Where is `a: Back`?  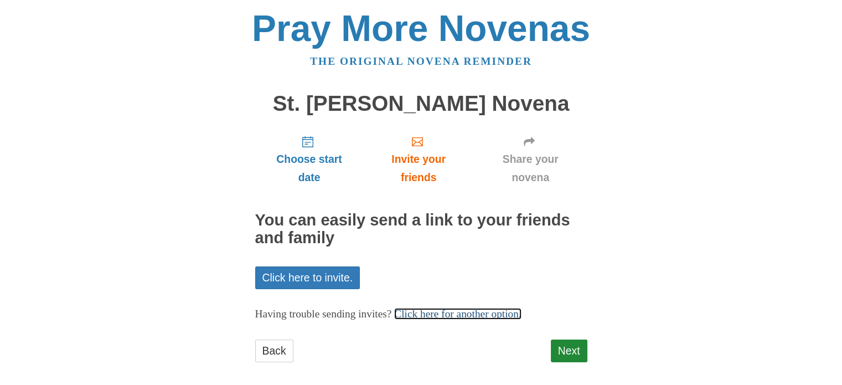 a: Back is located at coordinates (274, 350).